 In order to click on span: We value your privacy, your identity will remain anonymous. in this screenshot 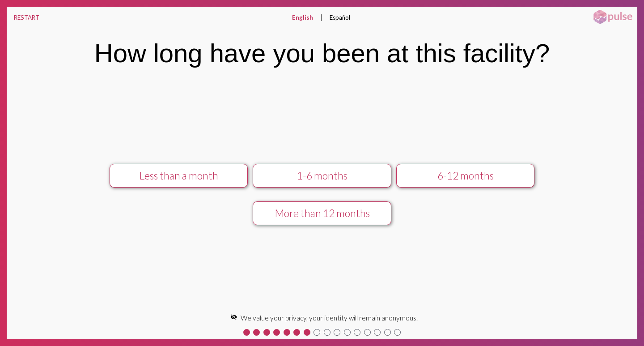, I will do `click(329, 318)`.